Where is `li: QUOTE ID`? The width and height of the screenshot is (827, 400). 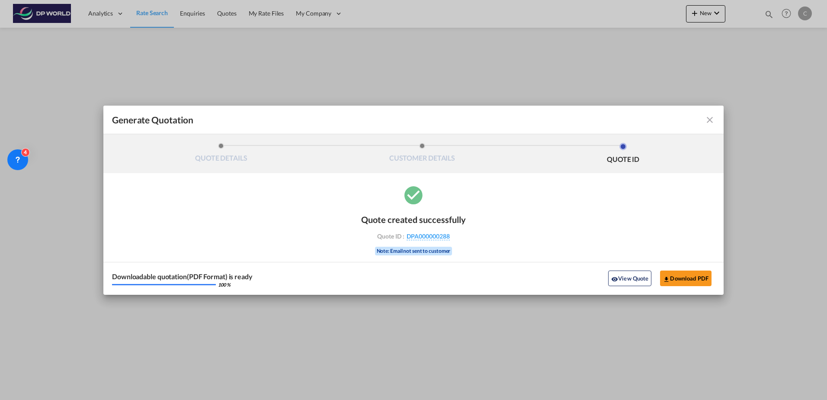
li: QUOTE ID is located at coordinates (623, 154).